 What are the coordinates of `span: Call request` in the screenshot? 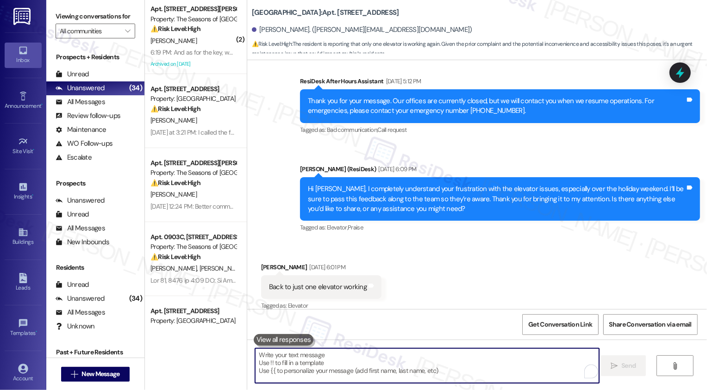 It's located at (392, 130).